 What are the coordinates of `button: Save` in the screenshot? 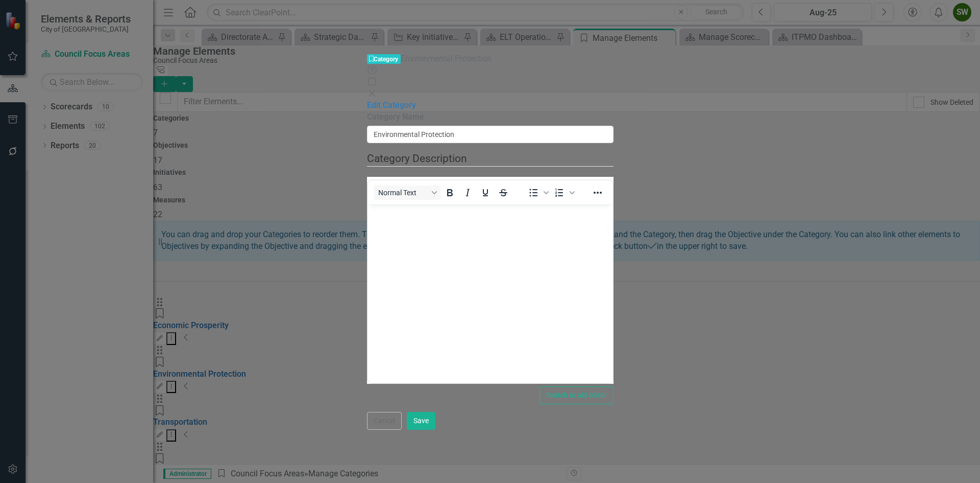 It's located at (421, 420).